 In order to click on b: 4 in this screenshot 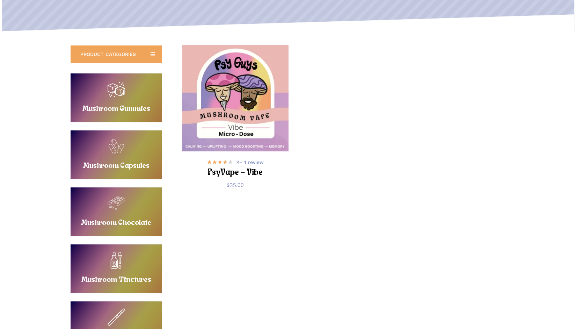, I will do `click(238, 162)`.